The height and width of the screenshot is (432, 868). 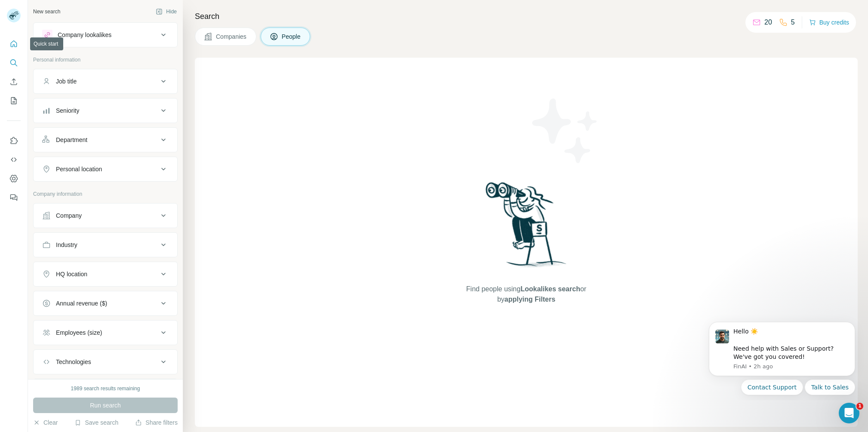 I want to click on button: Dashboard, so click(x=14, y=178).